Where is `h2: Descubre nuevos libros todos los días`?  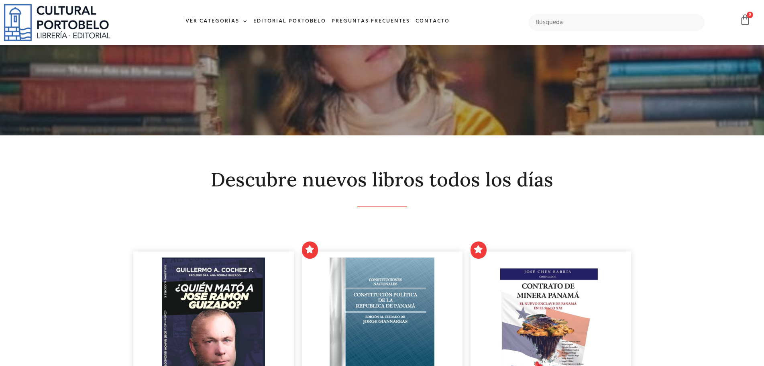
h2: Descubre nuevos libros todos los días is located at coordinates (382, 179).